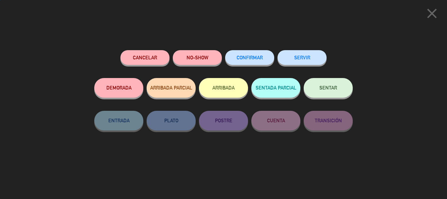 The width and height of the screenshot is (447, 199). What do you see at coordinates (250, 57) in the screenshot?
I see `span: CONFIRMAR` at bounding box center [250, 57].